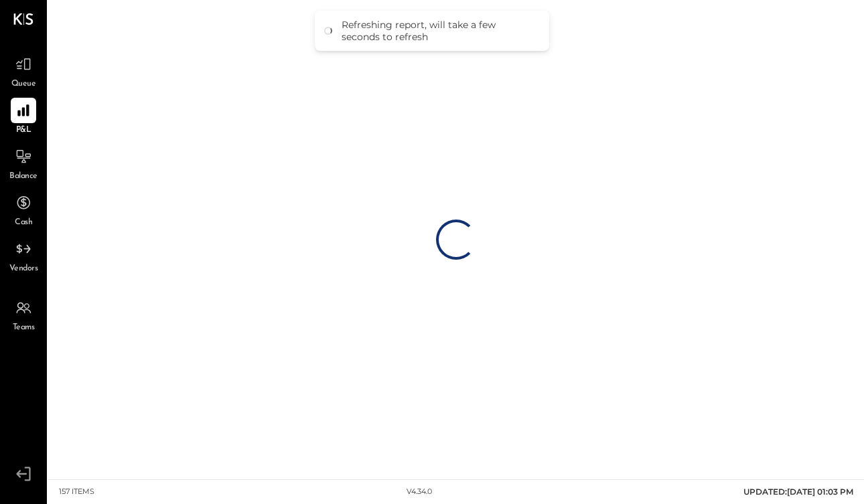 Image resolution: width=864 pixels, height=504 pixels. What do you see at coordinates (24, 328) in the screenshot?
I see `span: Teams` at bounding box center [24, 328].